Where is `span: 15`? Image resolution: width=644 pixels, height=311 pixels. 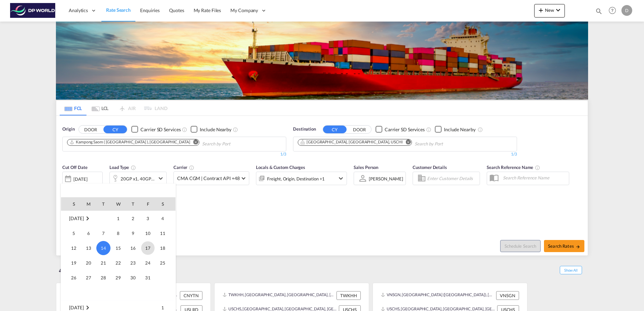 span: 15 is located at coordinates (118, 248).